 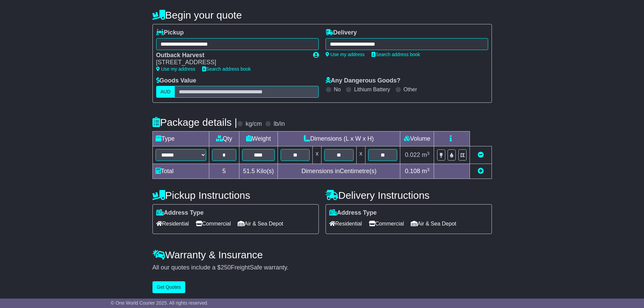 I want to click on td: Type, so click(x=181, y=138).